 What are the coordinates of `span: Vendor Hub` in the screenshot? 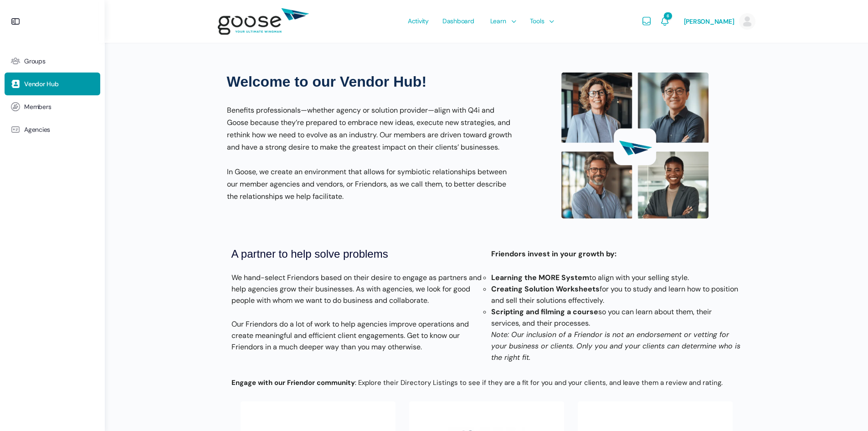 It's located at (42, 84).